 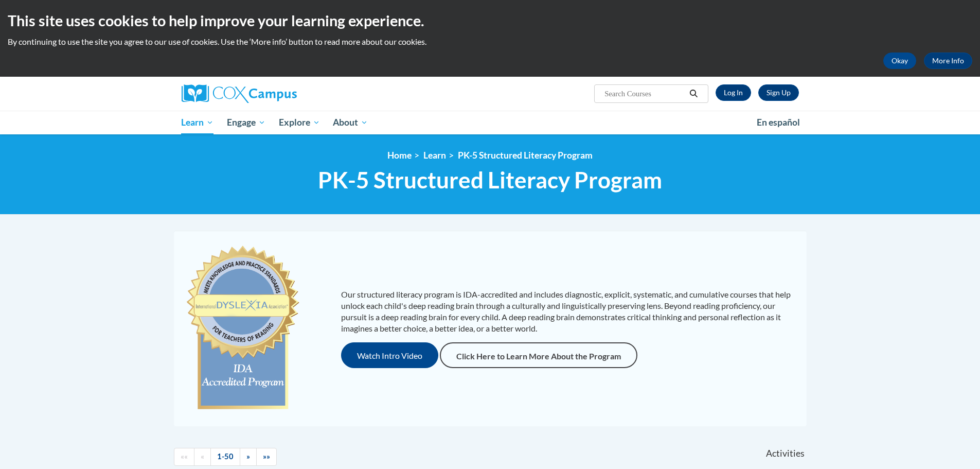 What do you see at coordinates (299, 123) in the screenshot?
I see `a: Explore` at bounding box center [299, 123].